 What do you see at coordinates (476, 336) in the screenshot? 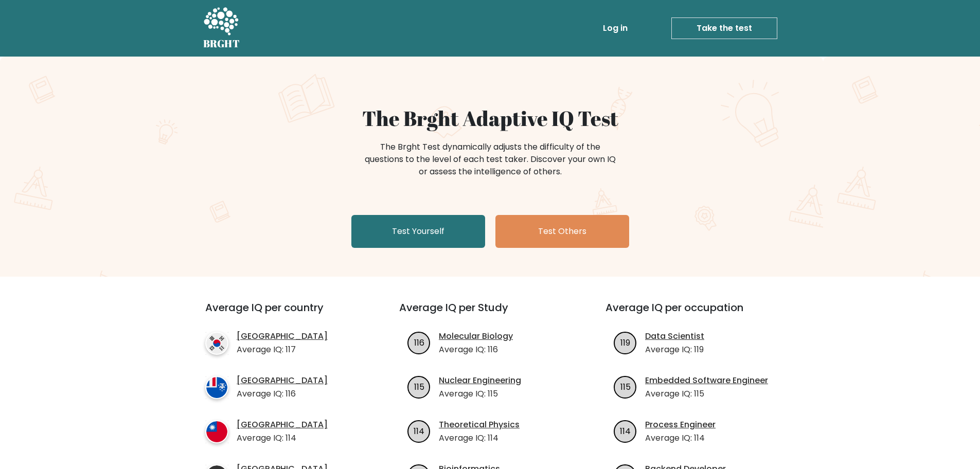
I see `a: Molecular Biology` at bounding box center [476, 336].